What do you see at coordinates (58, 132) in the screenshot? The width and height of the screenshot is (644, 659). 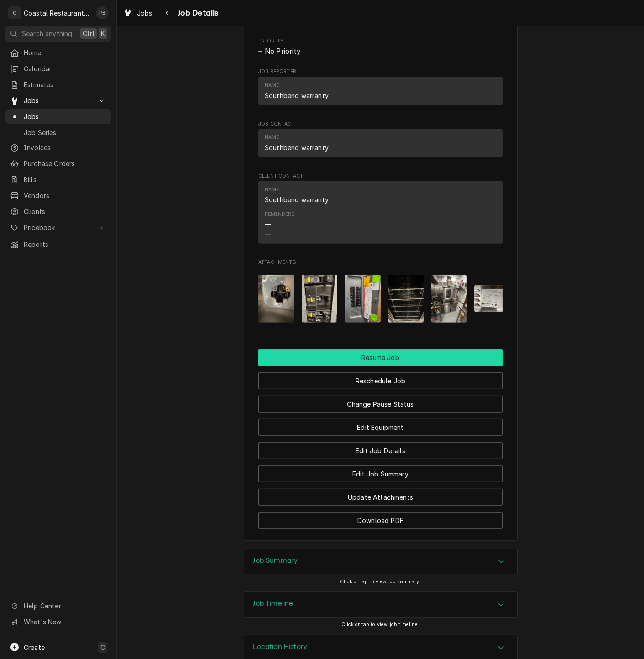 I see `a: Job Series` at bounding box center [58, 132].